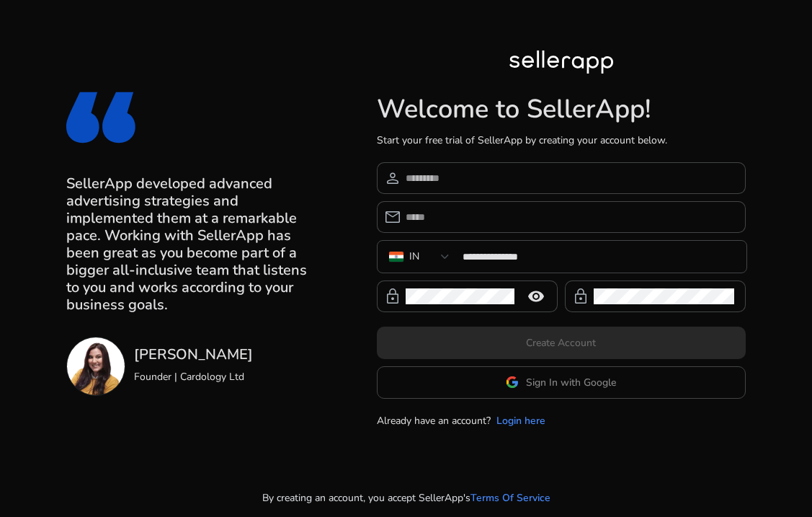  Describe the element at coordinates (536, 296) in the screenshot. I see `mat-icon: remove_red_eye` at that location.